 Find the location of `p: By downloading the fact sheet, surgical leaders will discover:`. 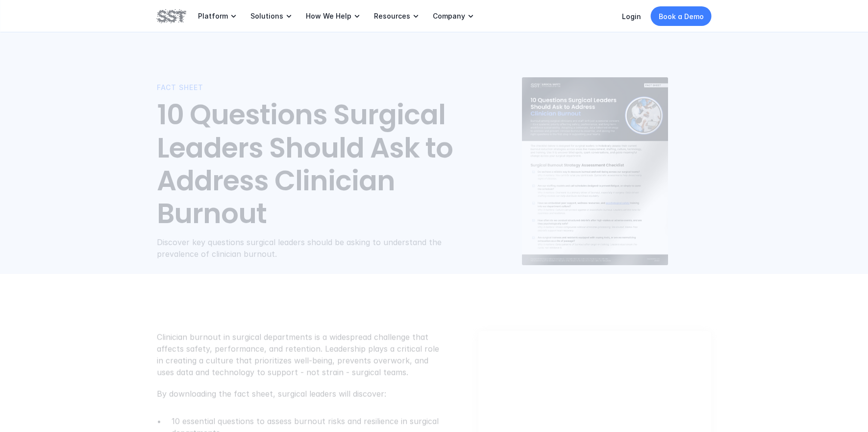

p: By downloading the fact sheet, surgical leaders will discover: is located at coordinates (298, 394).